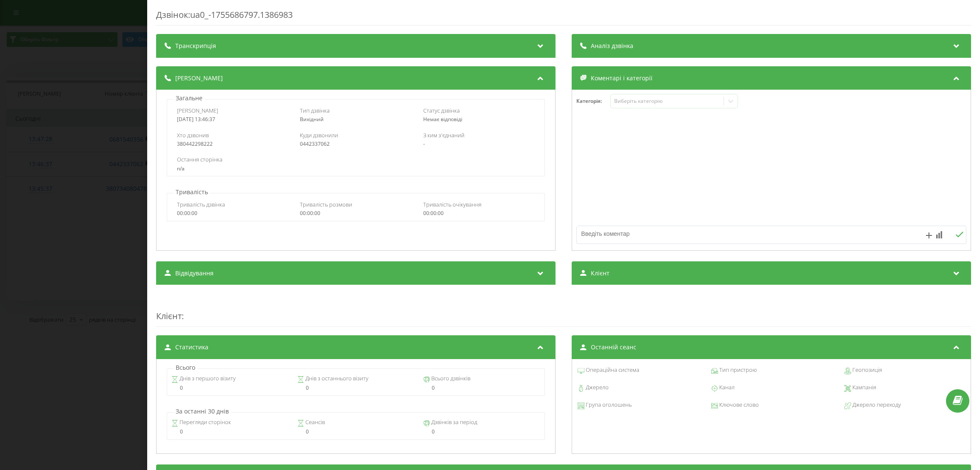 This screenshot has width=980, height=470. Describe the element at coordinates (449, 379) in the screenshot. I see `span: Всього дзвінків` at that location.